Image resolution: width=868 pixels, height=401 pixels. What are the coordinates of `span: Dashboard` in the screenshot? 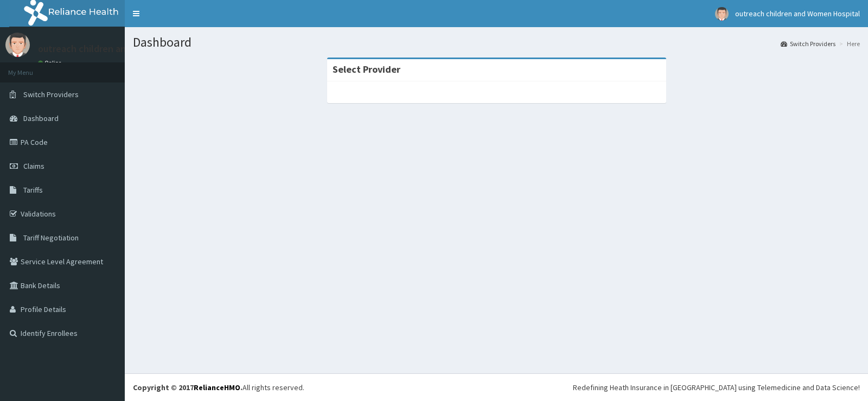 It's located at (41, 119).